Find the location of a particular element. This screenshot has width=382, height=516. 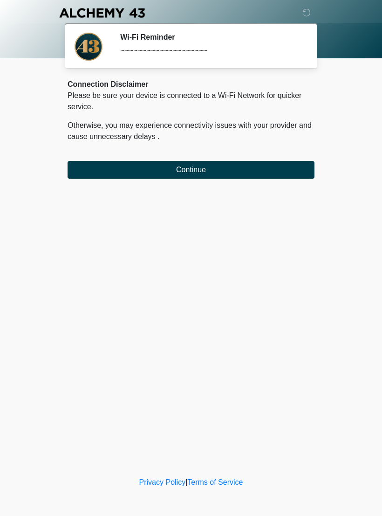

p: Please be sure your device is connected to a Wi-Fi Network for quicker service. is located at coordinates (191, 101).